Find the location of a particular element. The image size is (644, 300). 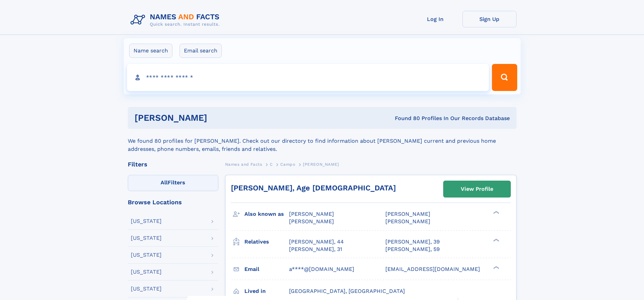

label: Email search is located at coordinates (200, 51).